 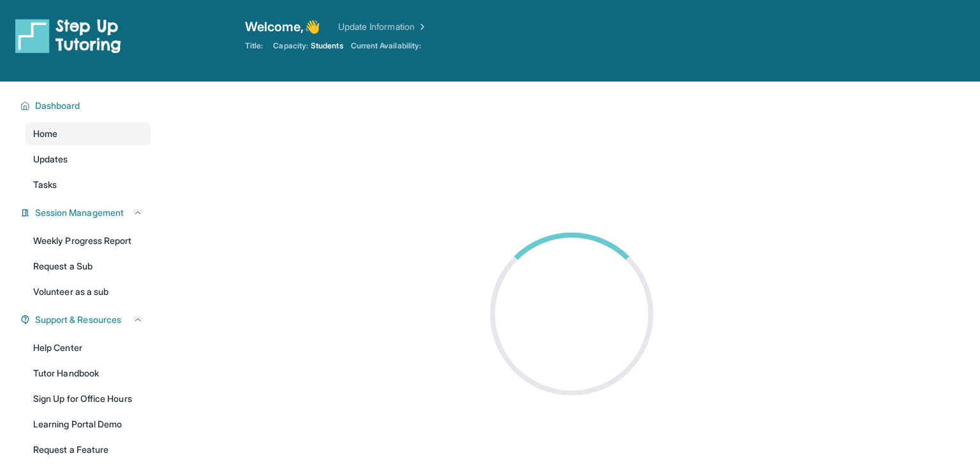 I want to click on span: Welcome, 👋, so click(x=283, y=27).